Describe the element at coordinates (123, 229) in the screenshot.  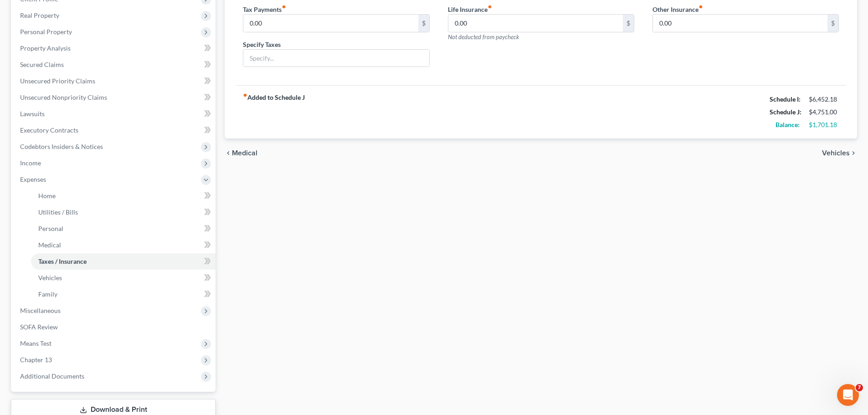
I see `a: Personal` at that location.